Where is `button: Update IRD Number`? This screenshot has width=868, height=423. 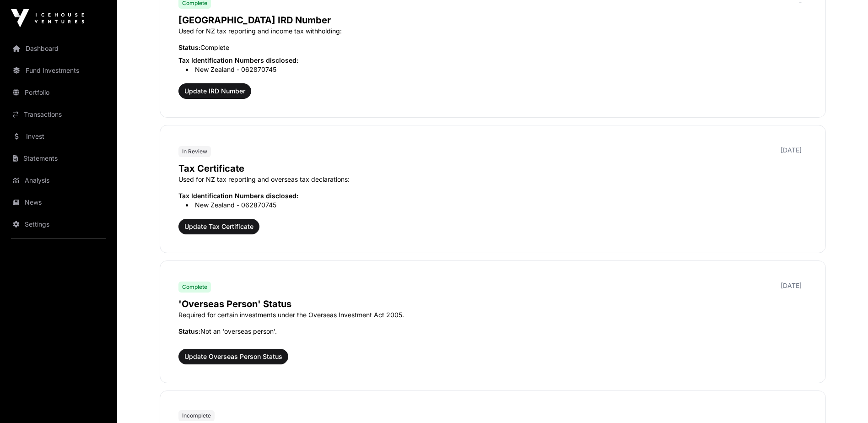 button: Update IRD Number is located at coordinates (215, 91).